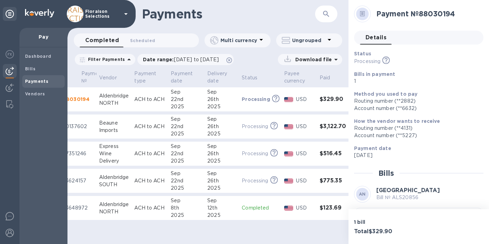  I want to click on div: 12th, so click(222, 208).